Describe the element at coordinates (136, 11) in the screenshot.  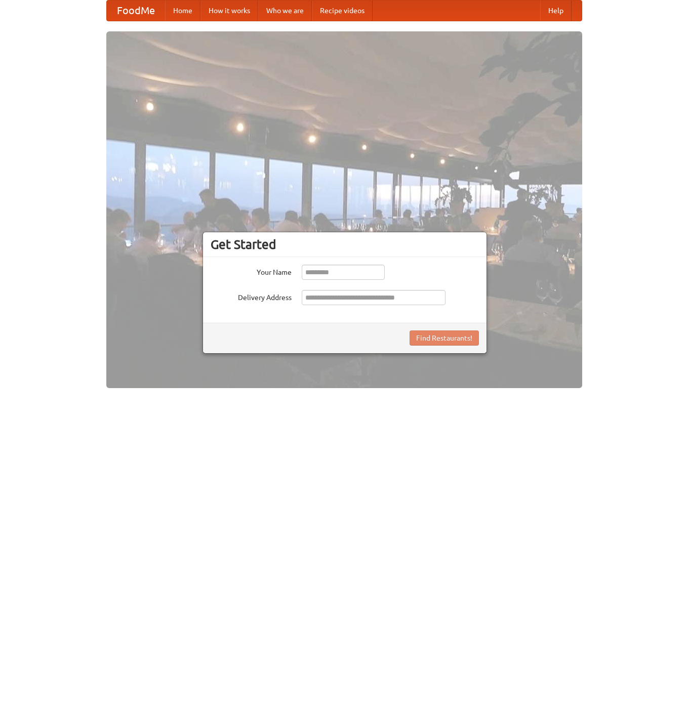
I see `a: FoodMe` at that location.